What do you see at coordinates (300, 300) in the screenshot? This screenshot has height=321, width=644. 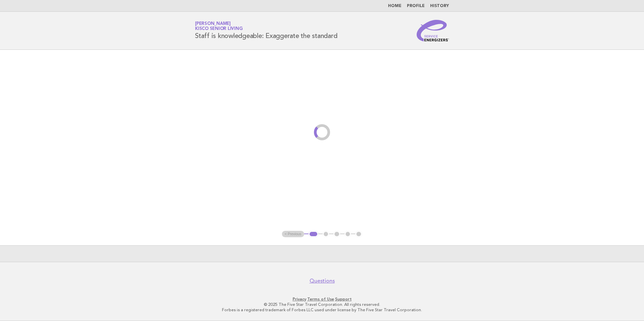 I see `a: Privacy` at bounding box center [300, 300].